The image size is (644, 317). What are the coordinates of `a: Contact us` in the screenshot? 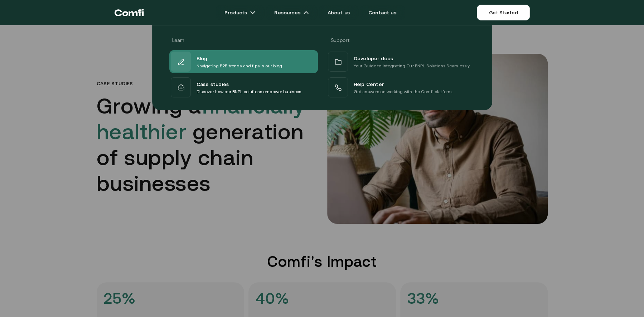 It's located at (382, 12).